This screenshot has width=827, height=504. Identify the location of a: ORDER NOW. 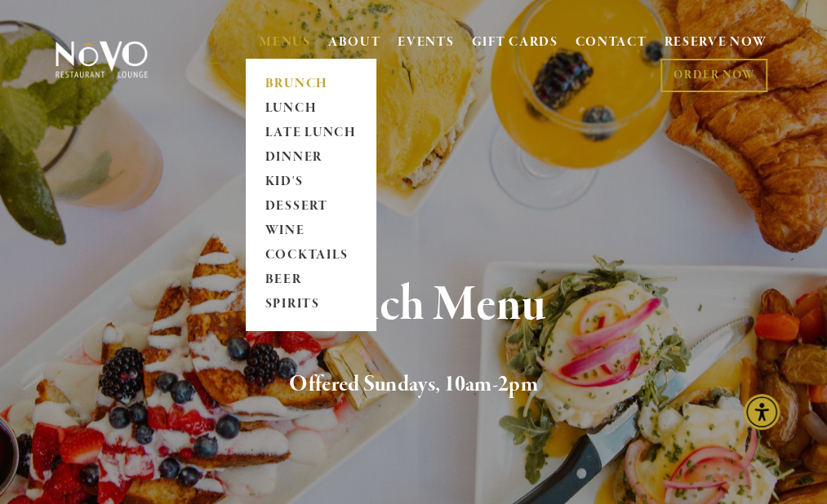
(714, 75).